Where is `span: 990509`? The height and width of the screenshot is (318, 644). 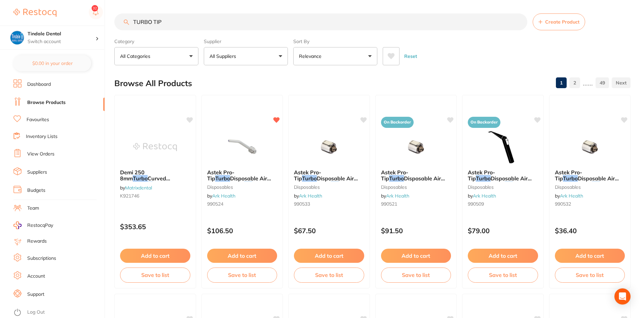
span: 990509 is located at coordinates (476, 204).